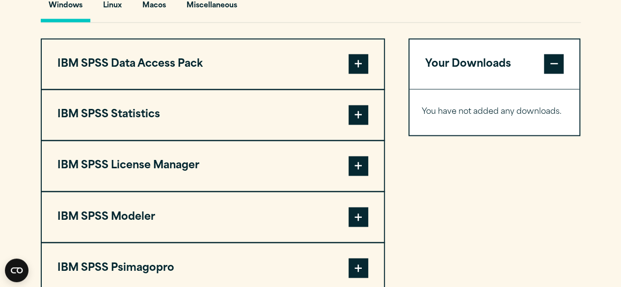 The width and height of the screenshot is (621, 287). I want to click on button: IBM SPSS Data Access Pack, so click(213, 64).